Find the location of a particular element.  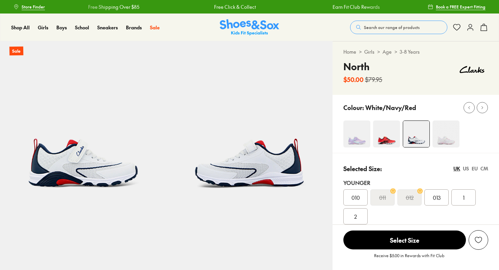

a: Home is located at coordinates (350, 52).